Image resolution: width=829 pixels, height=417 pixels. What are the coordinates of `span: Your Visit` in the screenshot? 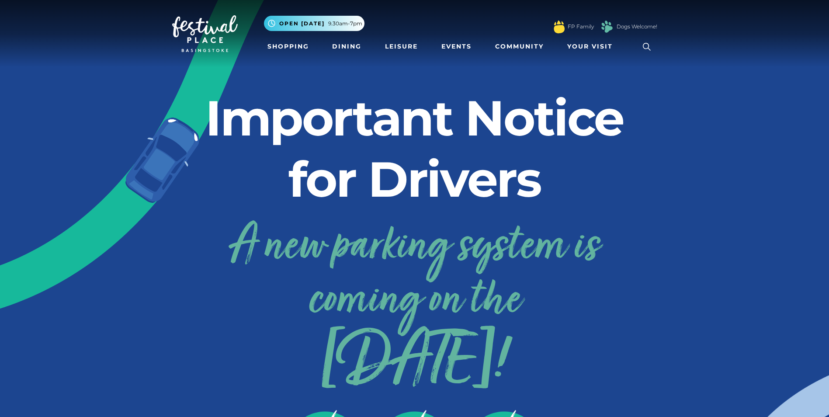 It's located at (590, 46).